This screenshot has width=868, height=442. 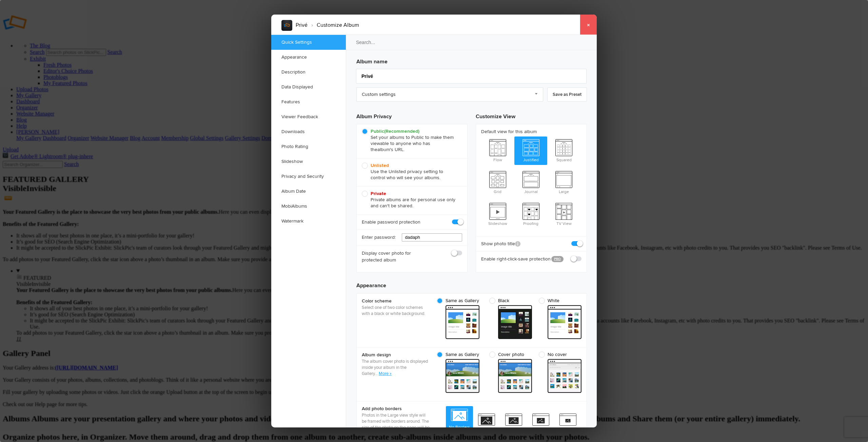 What do you see at coordinates (514, 259) in the screenshot?
I see `b: Enable right-click-save protection` at bounding box center [514, 259].